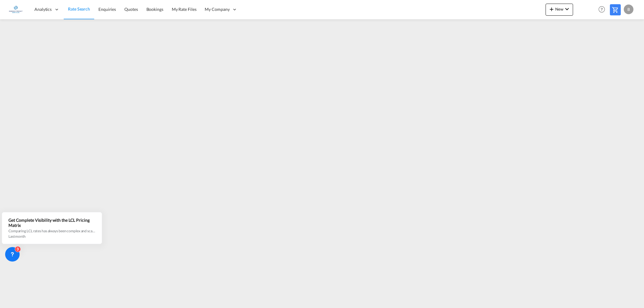 This screenshot has height=308, width=644. What do you see at coordinates (16, 9) in the screenshot?
I see `img: e1326340b7c511ef854e8d6a806141ad.jpg` at bounding box center [16, 9].